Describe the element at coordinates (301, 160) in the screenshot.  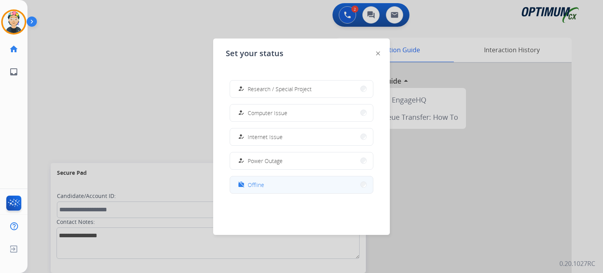
I see `button: Power Outage` at that location.